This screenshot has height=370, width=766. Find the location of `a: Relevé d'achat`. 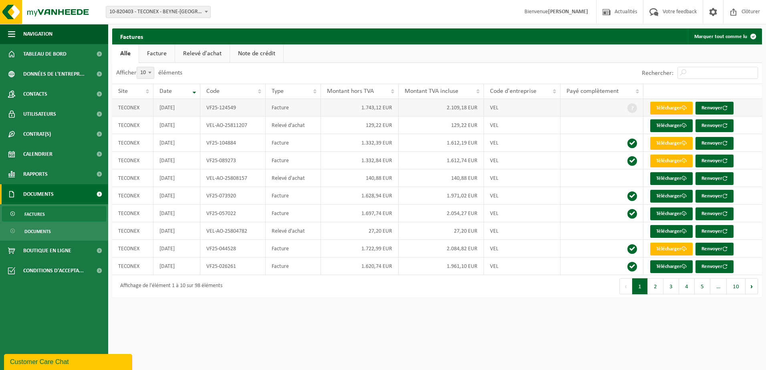

a: Relevé d'achat is located at coordinates (202, 54).